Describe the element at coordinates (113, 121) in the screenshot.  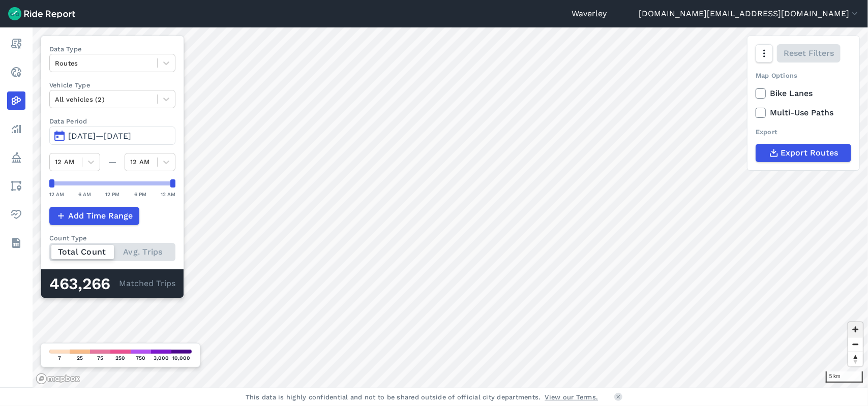
I see `label: Data Period` at that location.